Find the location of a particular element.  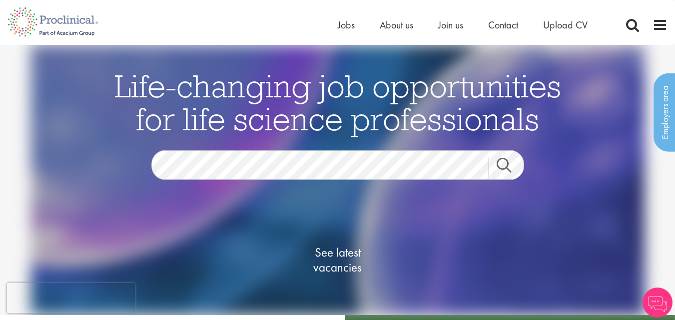

a: Job search submit button is located at coordinates (510, 167).